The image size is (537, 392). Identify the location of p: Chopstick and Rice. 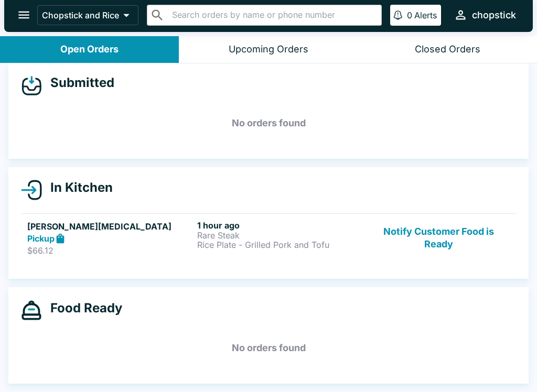
(80, 15).